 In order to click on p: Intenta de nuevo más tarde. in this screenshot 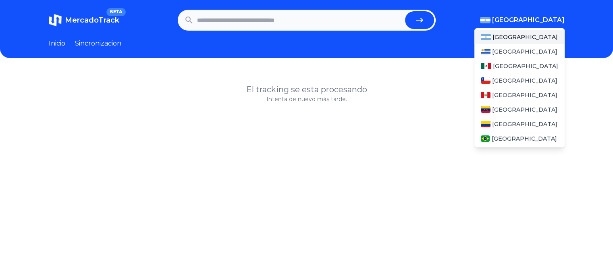, I will do `click(307, 99)`.